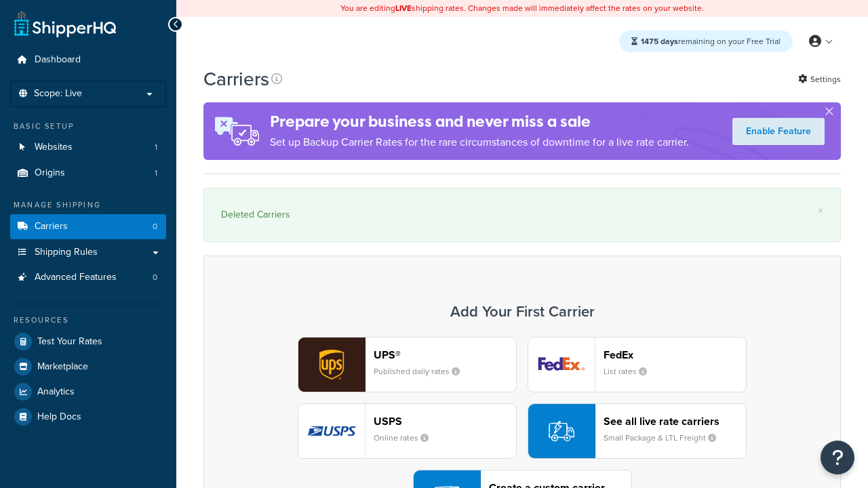 Image resolution: width=868 pixels, height=488 pixels. Describe the element at coordinates (88, 60) in the screenshot. I see `a: Dashboard` at that location.